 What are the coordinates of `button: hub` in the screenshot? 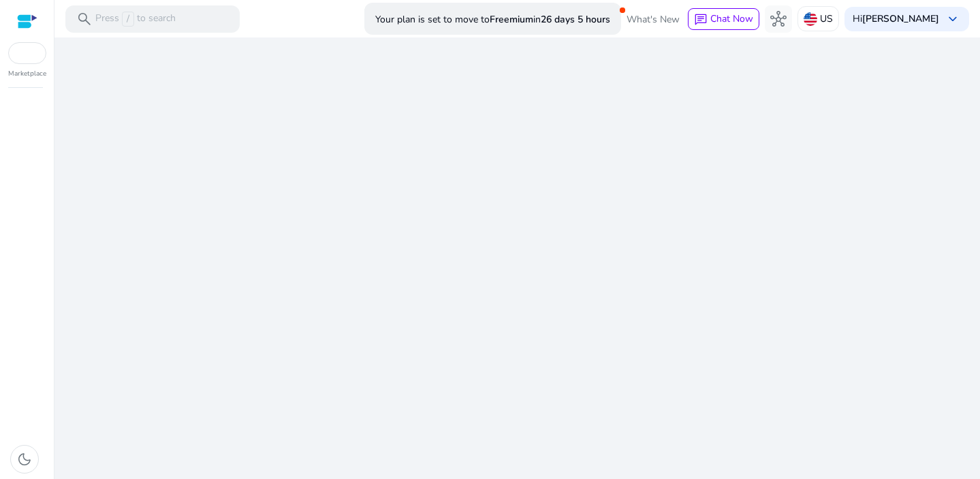 It's located at (778, 19).